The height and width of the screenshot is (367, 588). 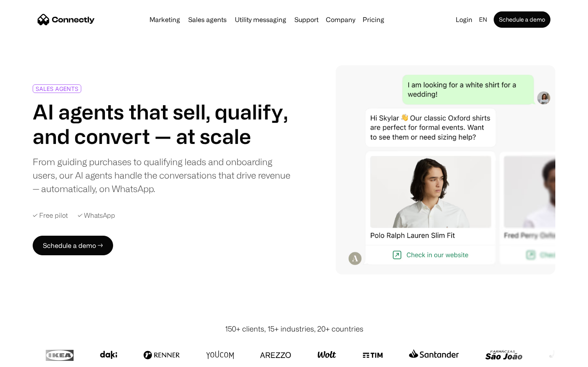 What do you see at coordinates (162, 124) in the screenshot?
I see `h1: AI agents that sell, qualify, and convert — at scale` at bounding box center [162, 124].